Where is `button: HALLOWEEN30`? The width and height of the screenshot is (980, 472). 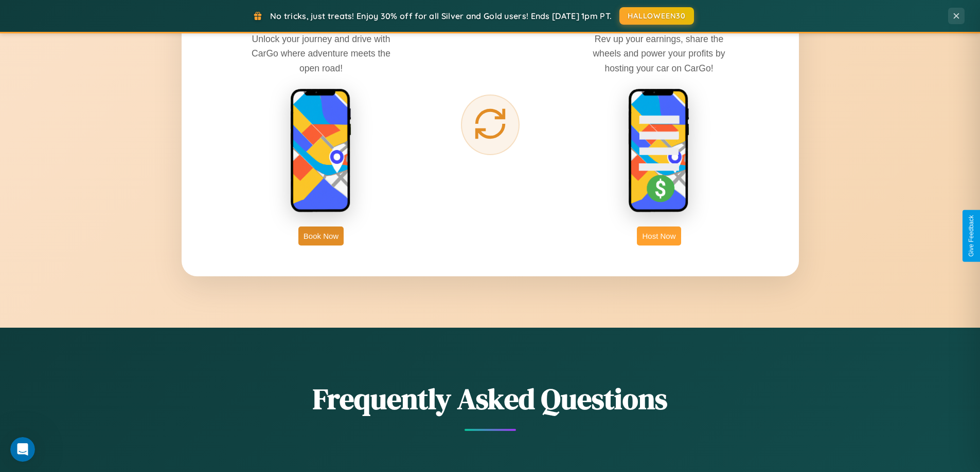
button: HALLOWEEN30 is located at coordinates (656, 16).